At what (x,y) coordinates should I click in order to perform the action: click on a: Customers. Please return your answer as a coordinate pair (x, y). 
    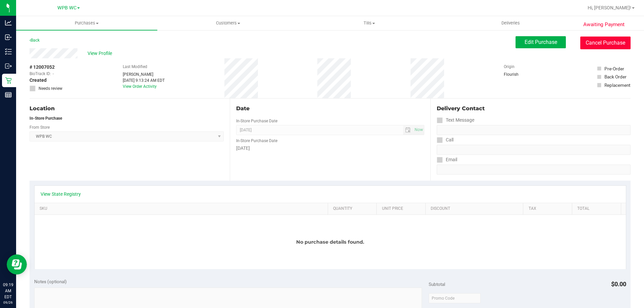
    Looking at the image, I should click on (228, 23).